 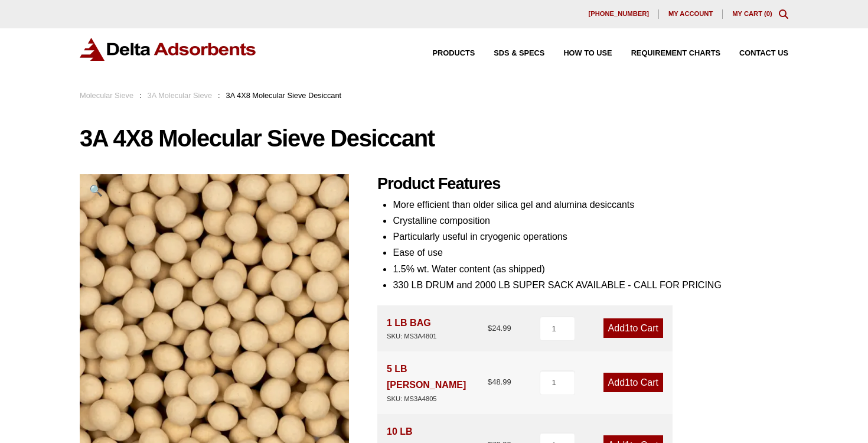 I want to click on h2: Product Features, so click(x=583, y=183).